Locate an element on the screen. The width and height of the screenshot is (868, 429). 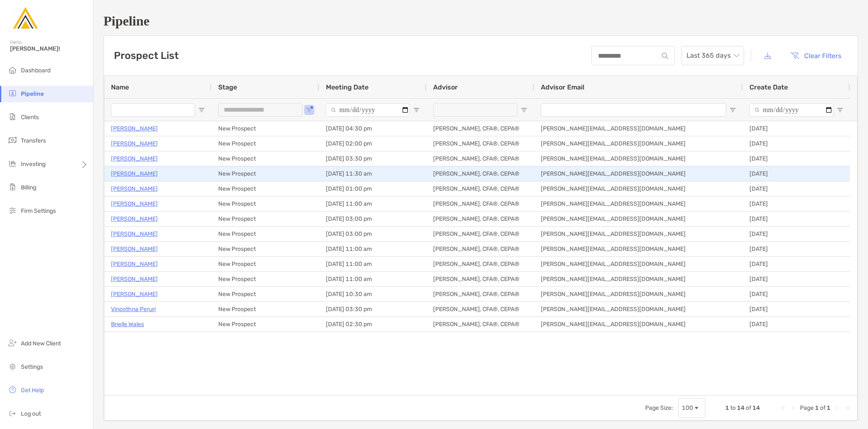
span: Stage is located at coordinates (227, 87).